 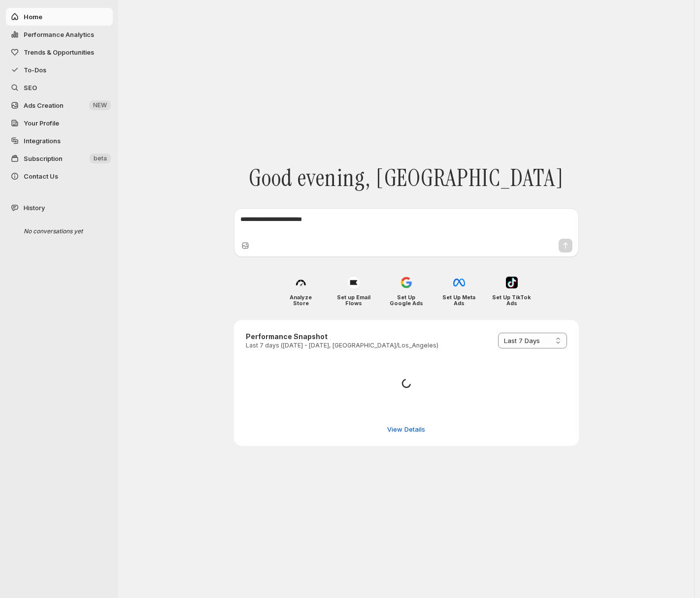 What do you see at coordinates (59, 176) in the screenshot?
I see `button: Contact Us` at bounding box center [59, 176].